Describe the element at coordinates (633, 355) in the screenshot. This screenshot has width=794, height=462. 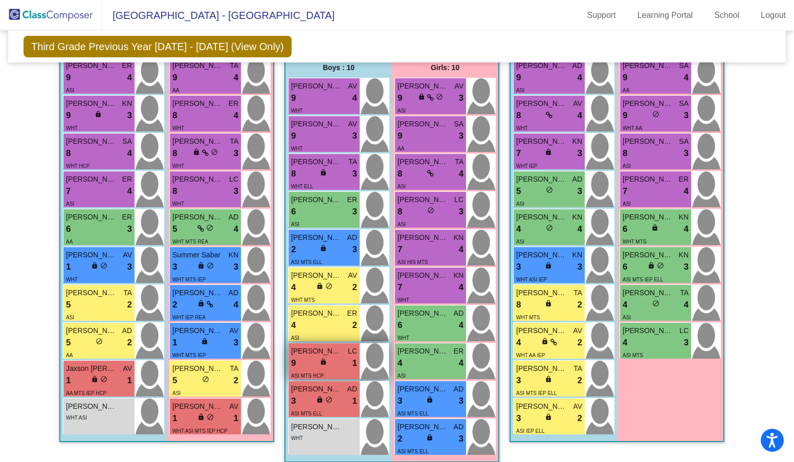
I see `span: ASI MTS` at that location.